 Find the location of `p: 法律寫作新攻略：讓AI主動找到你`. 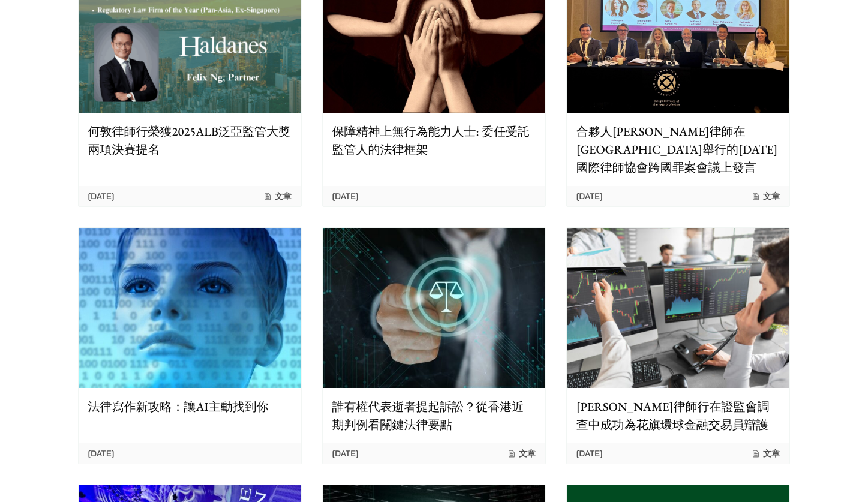

p: 法律寫作新攻略：讓AI主動找到你 is located at coordinates (190, 407).